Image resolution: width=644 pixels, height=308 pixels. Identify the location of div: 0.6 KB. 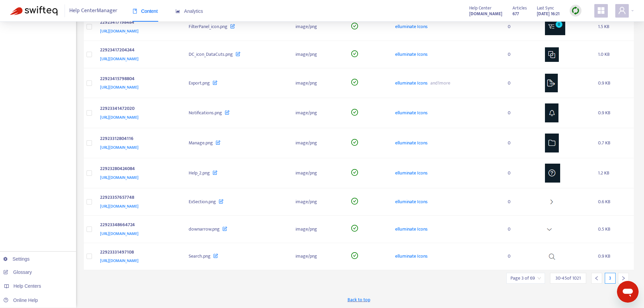
(613, 202).